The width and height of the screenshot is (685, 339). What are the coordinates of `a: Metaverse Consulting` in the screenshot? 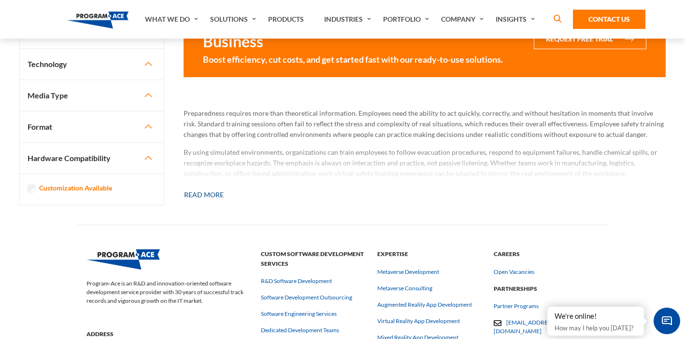 It's located at (405, 289).